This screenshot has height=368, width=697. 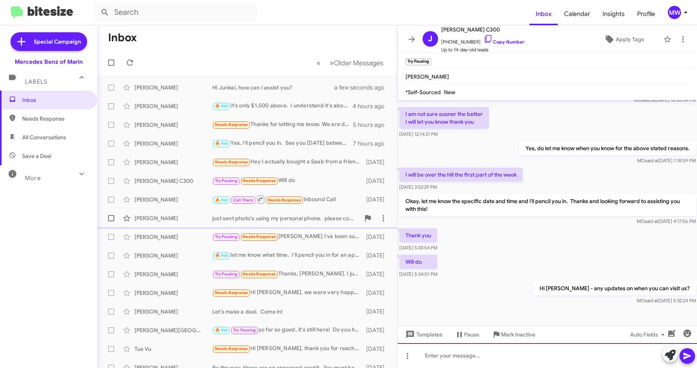 I want to click on button: Mark Inactive, so click(x=513, y=334).